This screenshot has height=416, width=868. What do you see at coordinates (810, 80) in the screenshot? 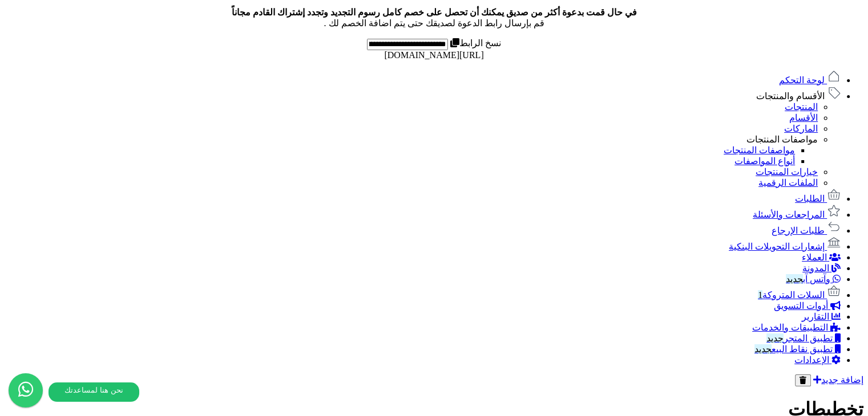
I see `a: لوحة التحكم` at bounding box center [810, 80].